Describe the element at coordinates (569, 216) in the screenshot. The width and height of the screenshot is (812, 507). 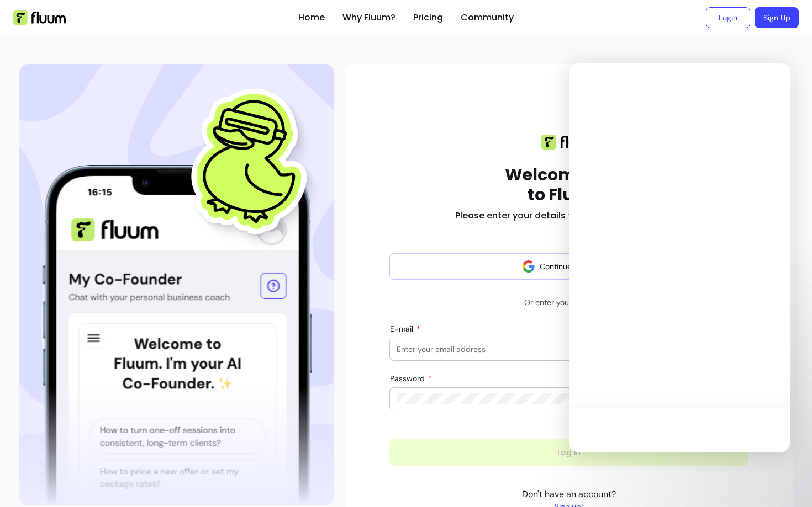
I see `h2: Please enter your details to sign in to your account` at that location.